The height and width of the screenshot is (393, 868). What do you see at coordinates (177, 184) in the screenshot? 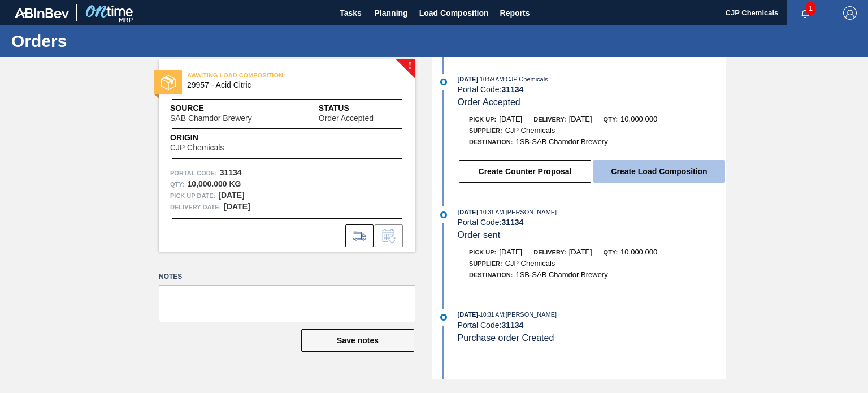
I see `span: Qty :` at bounding box center [177, 184].